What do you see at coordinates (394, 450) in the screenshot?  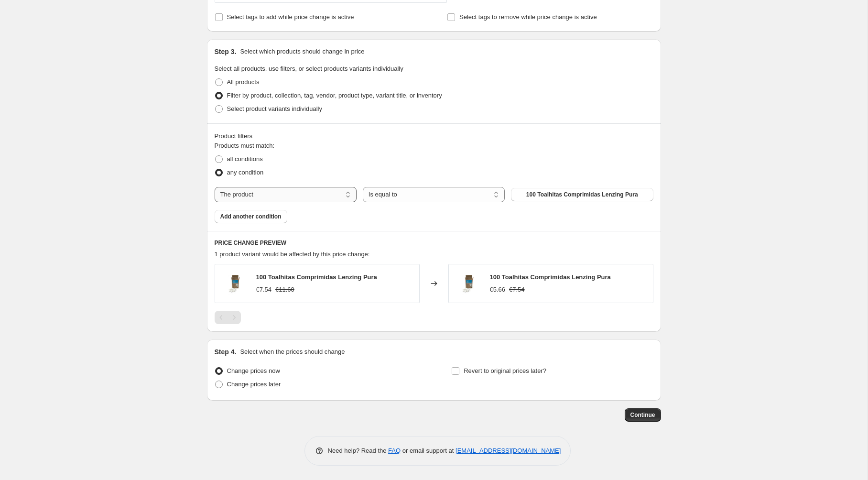 I see `a: FAQ` at bounding box center [394, 450].